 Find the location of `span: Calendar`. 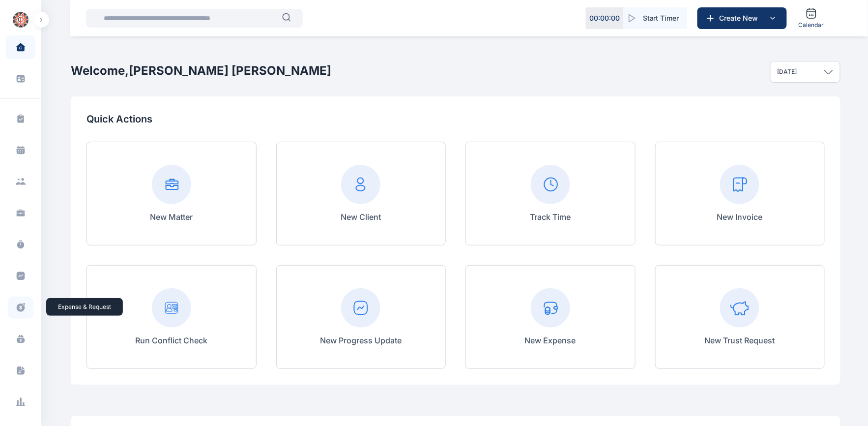

span: Calendar is located at coordinates (812, 25).